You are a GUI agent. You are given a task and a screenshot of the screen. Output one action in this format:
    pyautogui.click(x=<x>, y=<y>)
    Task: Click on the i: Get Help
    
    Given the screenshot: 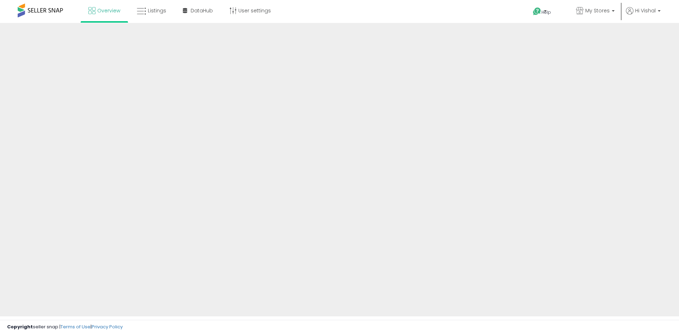 What is the action you would take?
    pyautogui.click(x=537, y=11)
    